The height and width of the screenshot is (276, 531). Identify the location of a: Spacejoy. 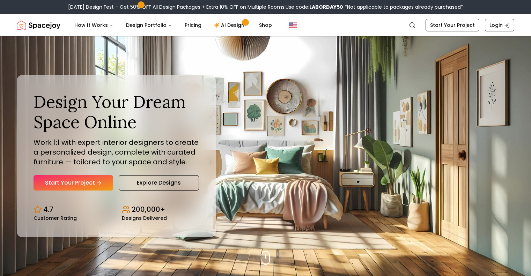
(38, 25).